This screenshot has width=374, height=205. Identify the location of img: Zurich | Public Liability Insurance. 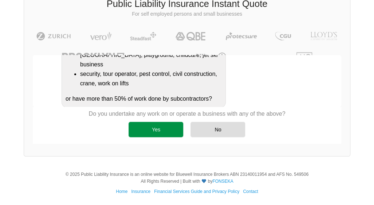
(54, 36).